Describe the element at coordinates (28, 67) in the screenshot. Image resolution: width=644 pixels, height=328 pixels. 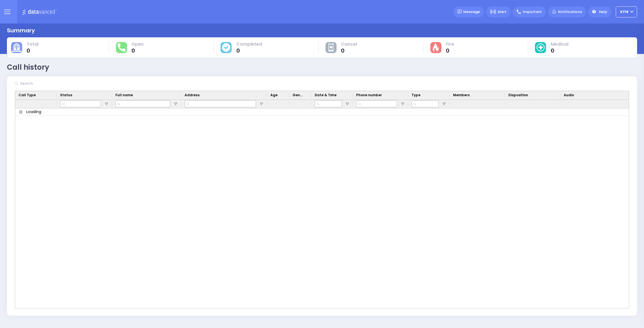
I see `div: Call history` at that location.